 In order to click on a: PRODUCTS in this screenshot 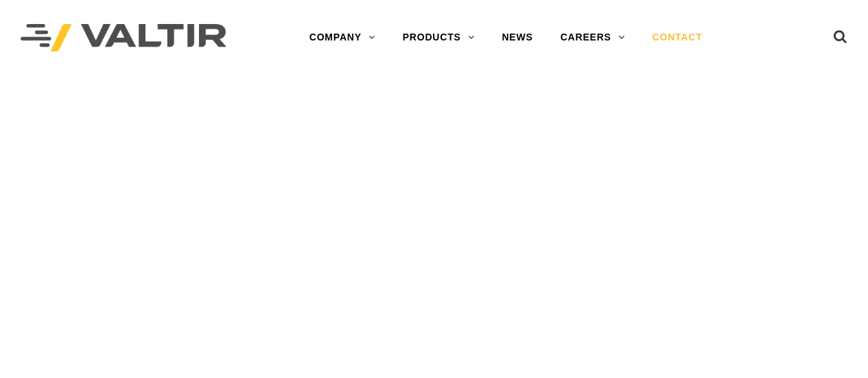, I will do `click(438, 38)`.